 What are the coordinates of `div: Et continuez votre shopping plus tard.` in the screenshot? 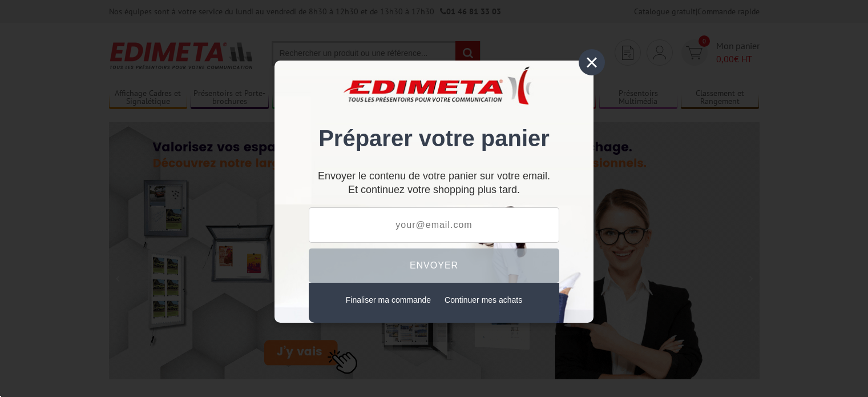 It's located at (434, 185).